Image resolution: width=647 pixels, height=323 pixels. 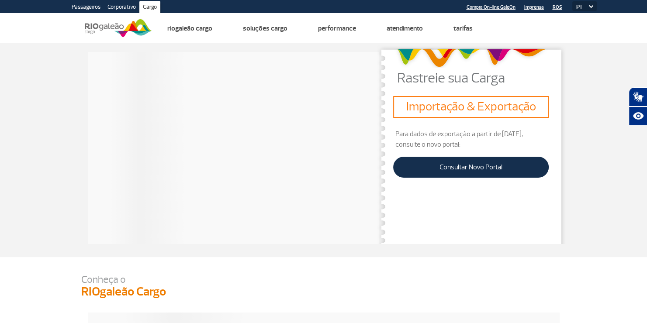 I want to click on a: RQS, so click(x=557, y=7).